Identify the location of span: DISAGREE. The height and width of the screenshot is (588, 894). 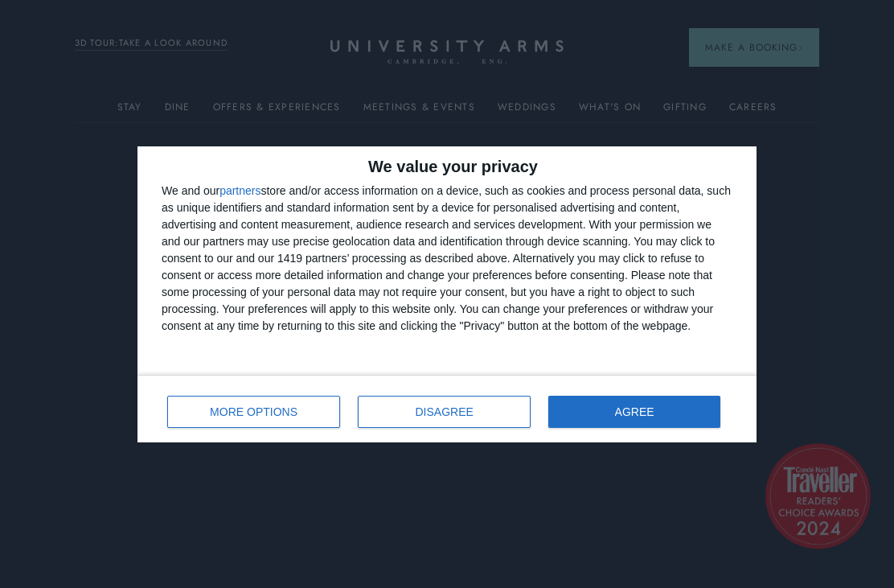
(444, 412).